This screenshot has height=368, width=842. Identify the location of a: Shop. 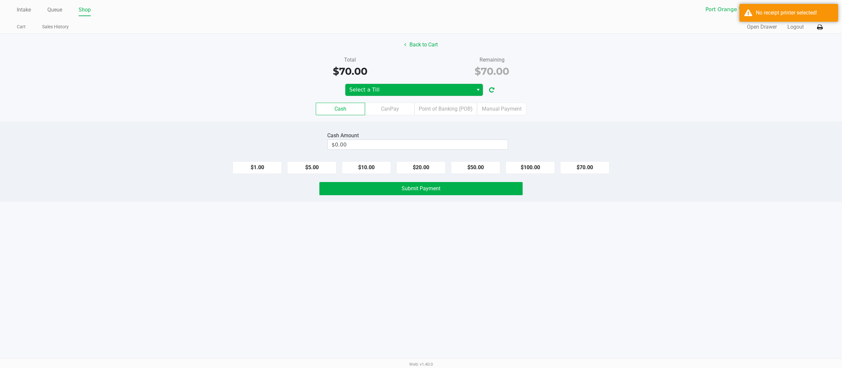
(85, 10).